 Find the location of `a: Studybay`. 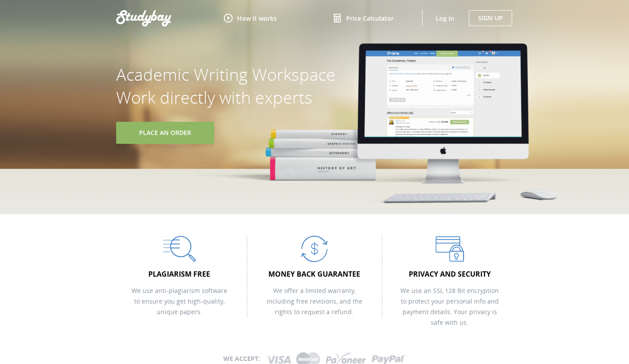

a: Studybay is located at coordinates (144, 18).